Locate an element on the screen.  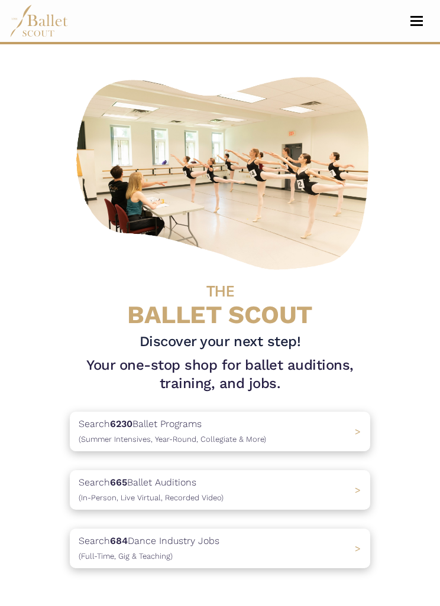
p: Search Dance Industry Jobs is located at coordinates (149, 548).